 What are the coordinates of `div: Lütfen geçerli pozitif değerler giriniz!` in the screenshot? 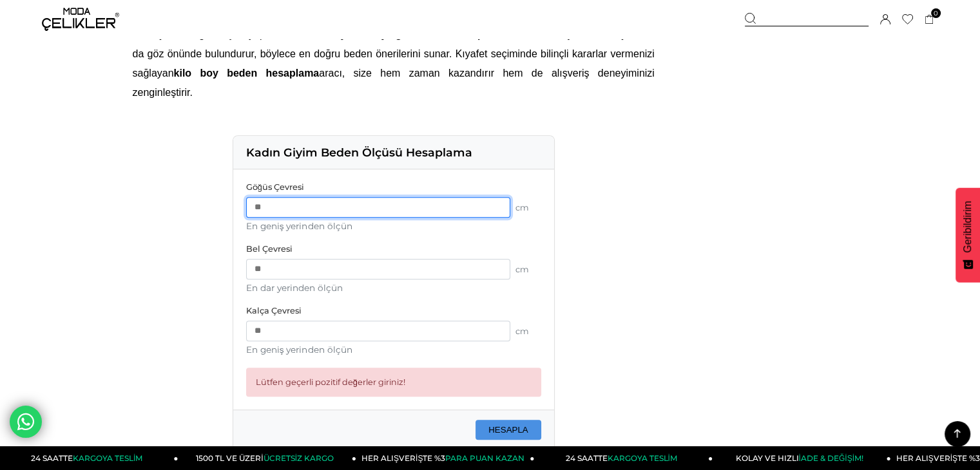 It's located at (393, 382).